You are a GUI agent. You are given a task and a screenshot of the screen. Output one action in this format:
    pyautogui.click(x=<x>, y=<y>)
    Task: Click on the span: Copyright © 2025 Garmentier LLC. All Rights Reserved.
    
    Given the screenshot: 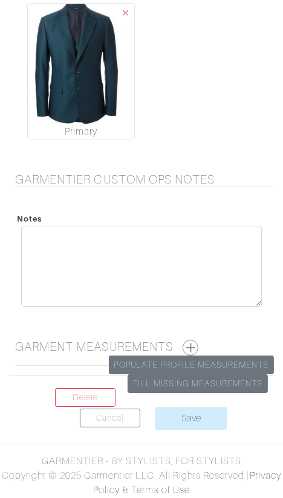 What is the action you would take?
    pyautogui.click(x=124, y=476)
    